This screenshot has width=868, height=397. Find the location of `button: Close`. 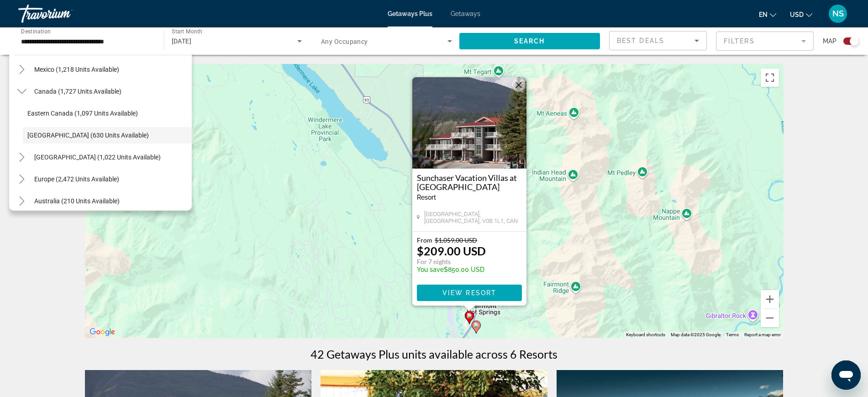

button: Close is located at coordinates (519, 85).